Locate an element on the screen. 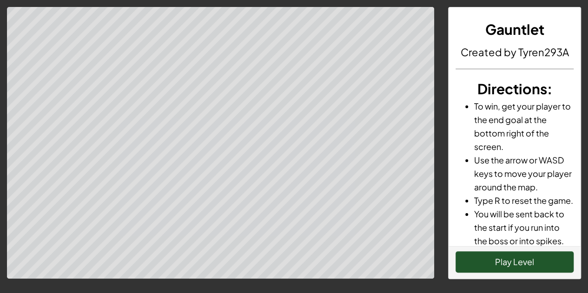 This screenshot has height=293, width=588. li: Use the arrow or WASD keys to move your player around the map. is located at coordinates (524, 173).